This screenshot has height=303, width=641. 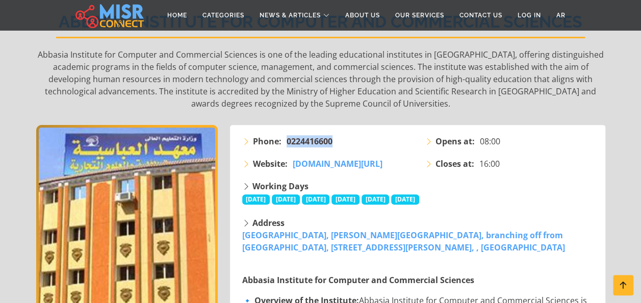 What do you see at coordinates (481, 15) in the screenshot?
I see `a: Contact Us` at bounding box center [481, 15].